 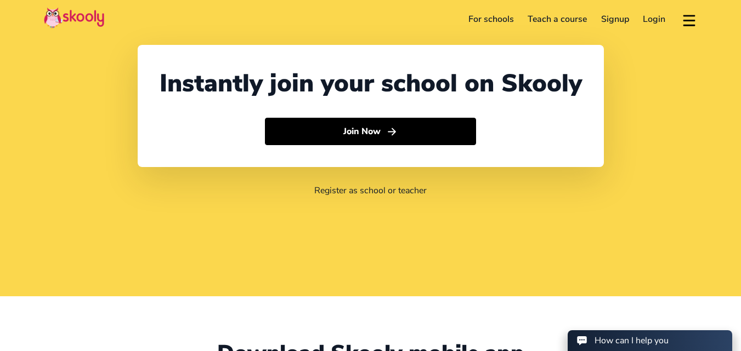 I want to click on button: Join Nowarrow forward outline, so click(x=370, y=132).